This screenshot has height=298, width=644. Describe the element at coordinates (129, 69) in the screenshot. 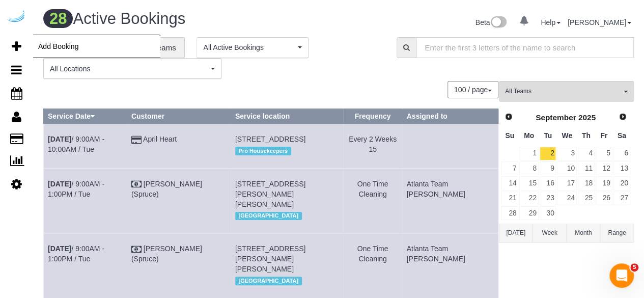

I see `span: All Locations` at that location.